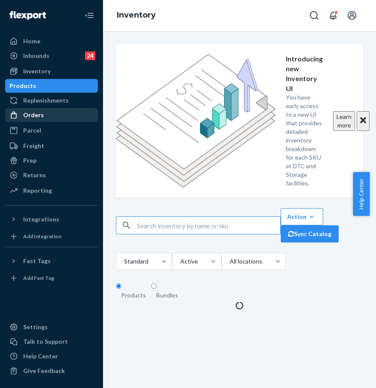  Describe the element at coordinates (196, 121) in the screenshot. I see `img: new-reports-banner-icon.82668bd98b6a51aee86340f2a7b77ae3.png` at that location.